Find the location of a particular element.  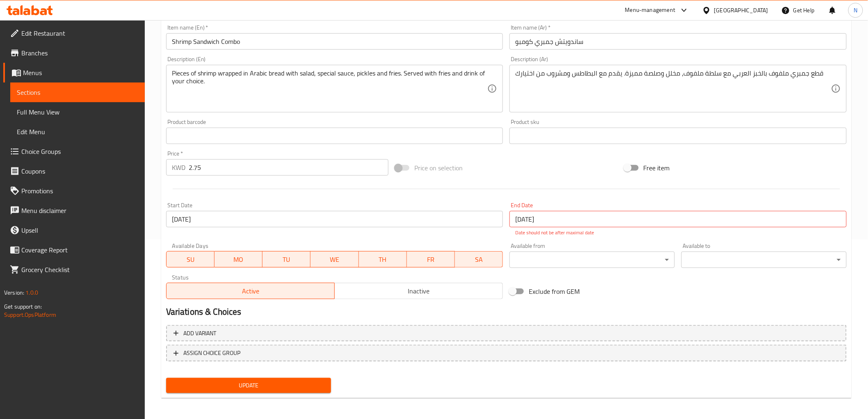

textarea: قطع جمبري ملفوف بالخبز العربي مع سلطة ملفوف، مخلل وصلصة مميزة. يقدم مع البطاطس ومشروب من اختيارك is located at coordinates (673, 88).